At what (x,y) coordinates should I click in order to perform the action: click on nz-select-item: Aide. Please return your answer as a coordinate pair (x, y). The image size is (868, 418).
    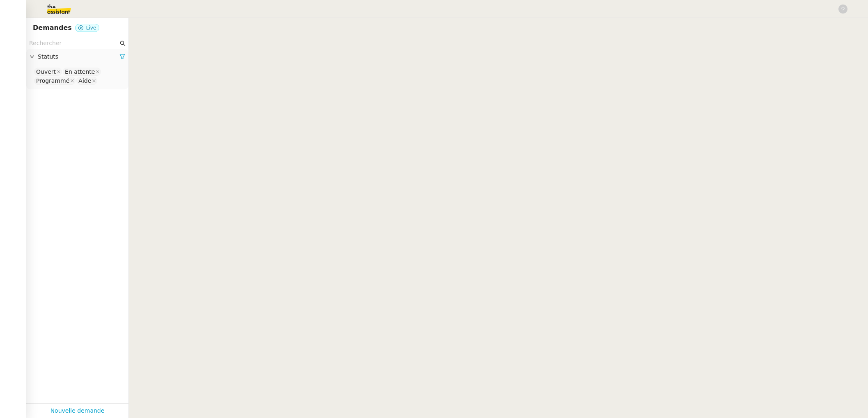
    Looking at the image, I should click on (86, 81).